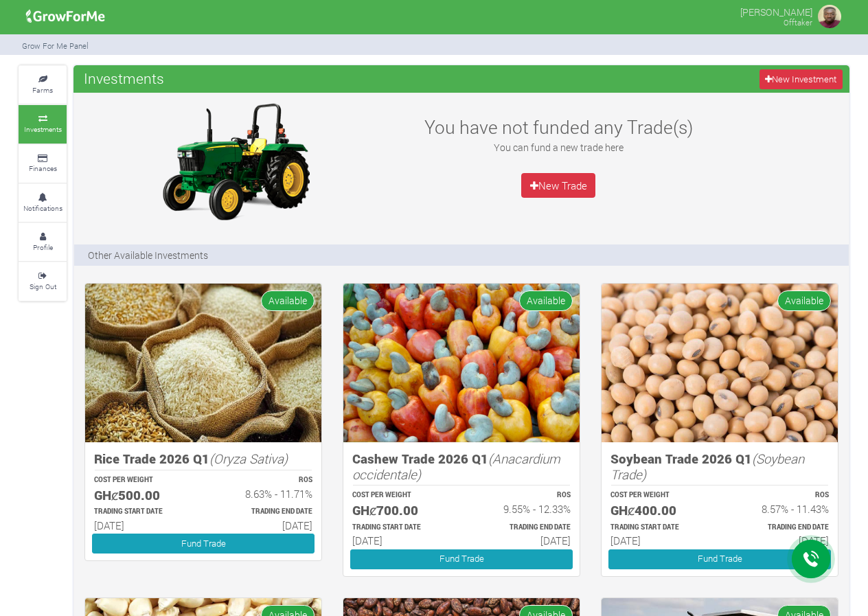  Describe the element at coordinates (43, 85) in the screenshot. I see `a: Farms` at that location.